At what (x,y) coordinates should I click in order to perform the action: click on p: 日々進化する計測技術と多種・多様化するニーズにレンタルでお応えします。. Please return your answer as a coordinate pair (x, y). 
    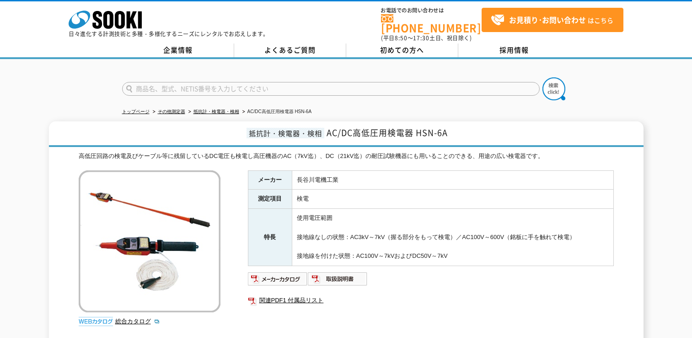
    Looking at the image, I should click on (169, 34).